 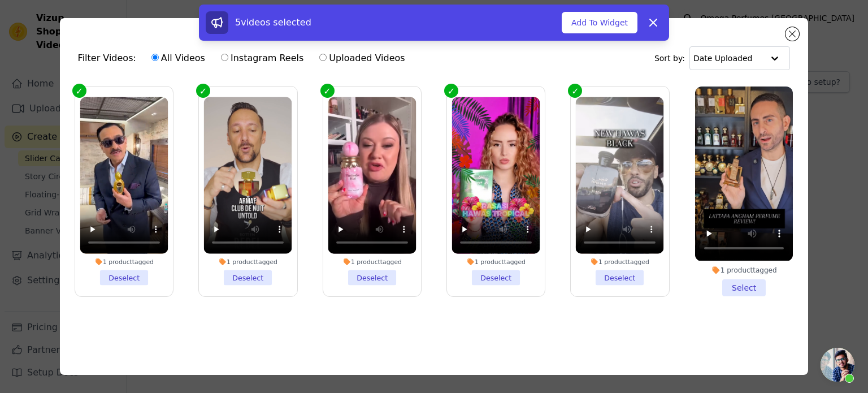 I want to click on label: All Videos, so click(x=178, y=58).